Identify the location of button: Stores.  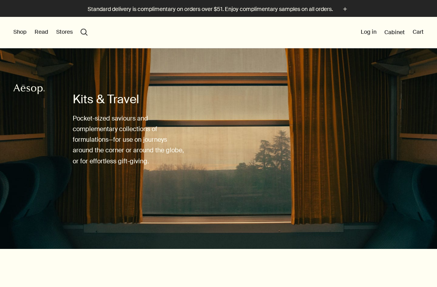
(64, 32).